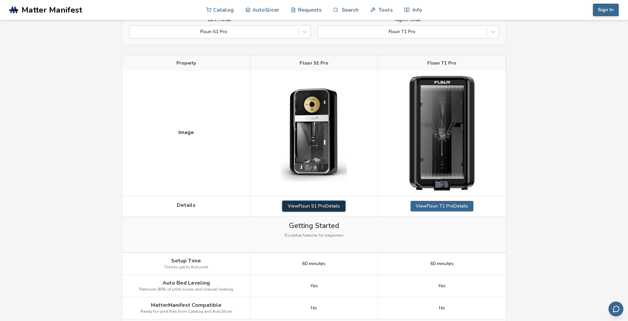  I want to click on span: Auto Bed Leveling, so click(186, 283).